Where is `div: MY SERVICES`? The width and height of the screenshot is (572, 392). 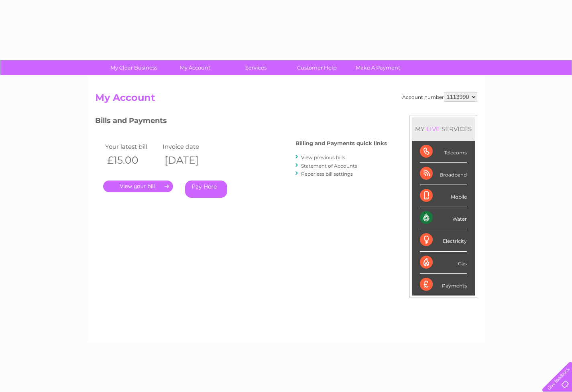
div: MY SERVICES is located at coordinates (443, 129).